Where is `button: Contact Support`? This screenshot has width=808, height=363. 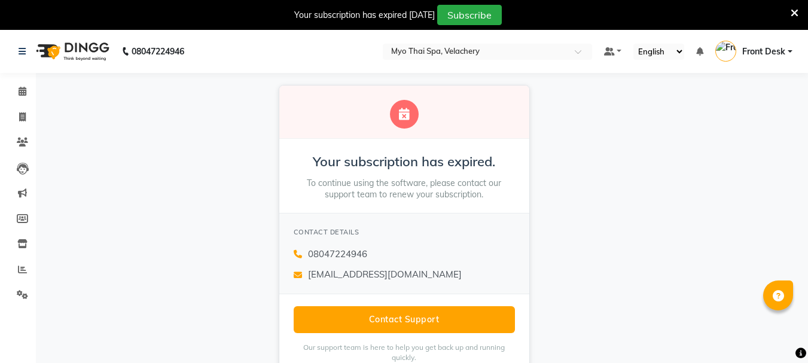 button: Contact Support is located at coordinates (404, 319).